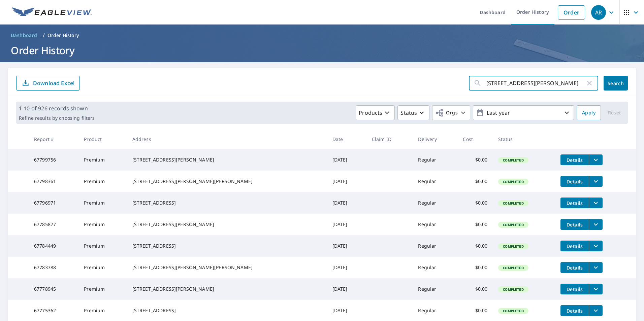 This screenshot has width=644, height=321. What do you see at coordinates (54, 224) in the screenshot?
I see `td: 67785827` at bounding box center [54, 224].